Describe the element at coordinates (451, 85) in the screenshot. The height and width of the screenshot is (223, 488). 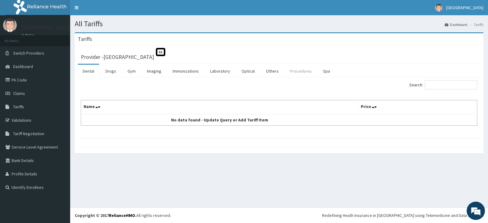
I see `input: Search:` at that location.